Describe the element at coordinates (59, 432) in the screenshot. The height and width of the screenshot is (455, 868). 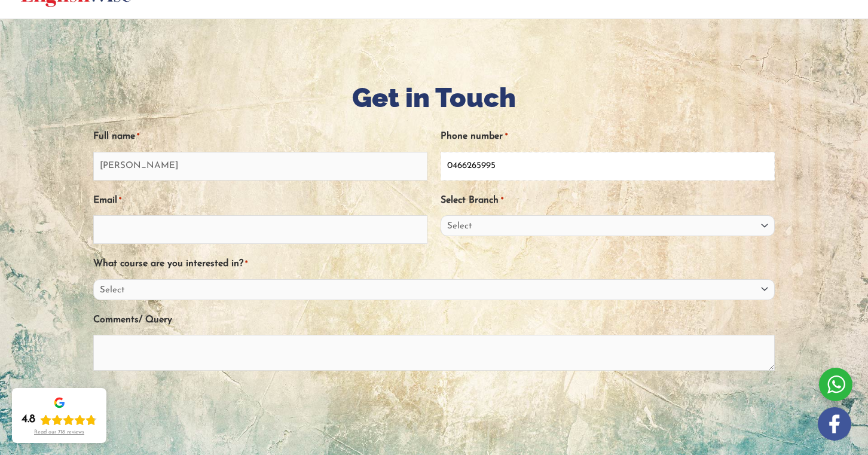
I see `div: Read our 718 reviews` at that location.